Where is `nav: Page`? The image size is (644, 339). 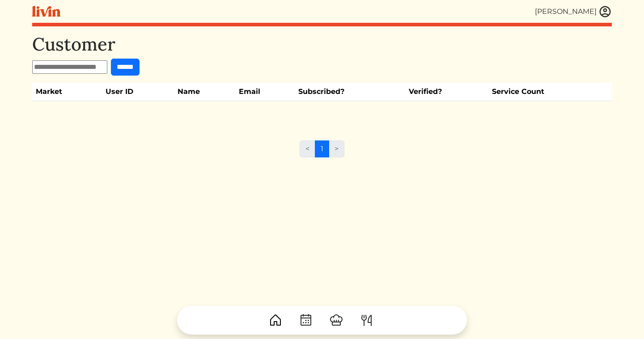 nav: Page is located at coordinates (322, 152).